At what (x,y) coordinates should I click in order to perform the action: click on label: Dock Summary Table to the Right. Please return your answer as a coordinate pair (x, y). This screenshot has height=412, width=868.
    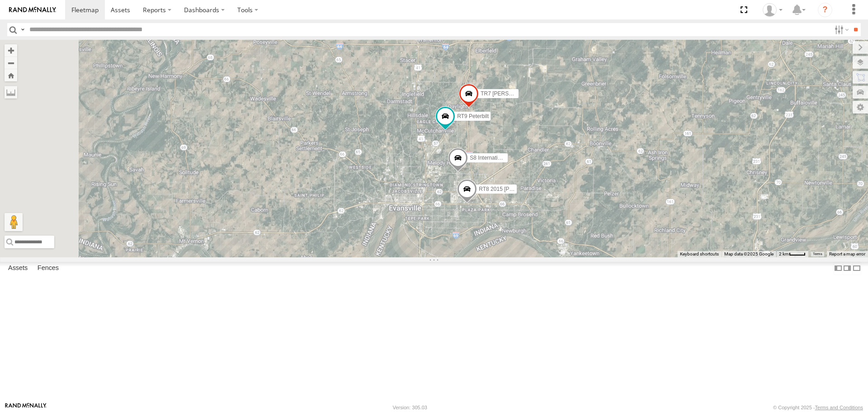
    Looking at the image, I should click on (847, 268).